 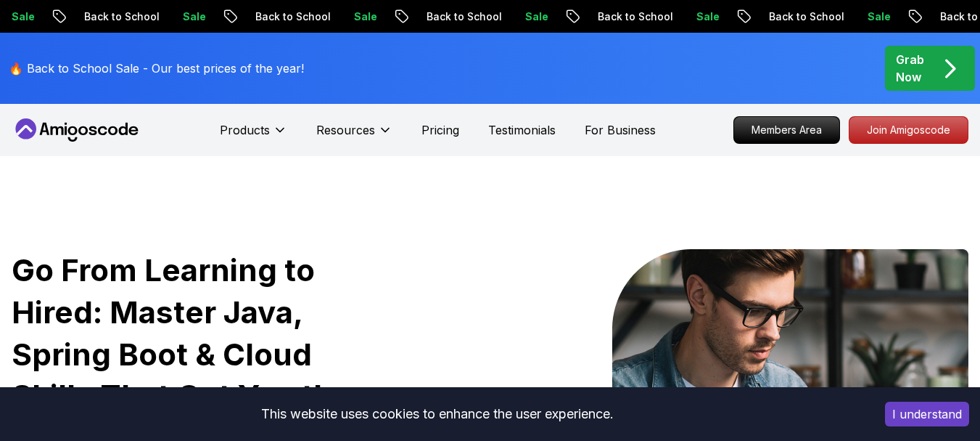 What do you see at coordinates (909, 130) in the screenshot?
I see `p: Join Amigoscode` at bounding box center [909, 130].